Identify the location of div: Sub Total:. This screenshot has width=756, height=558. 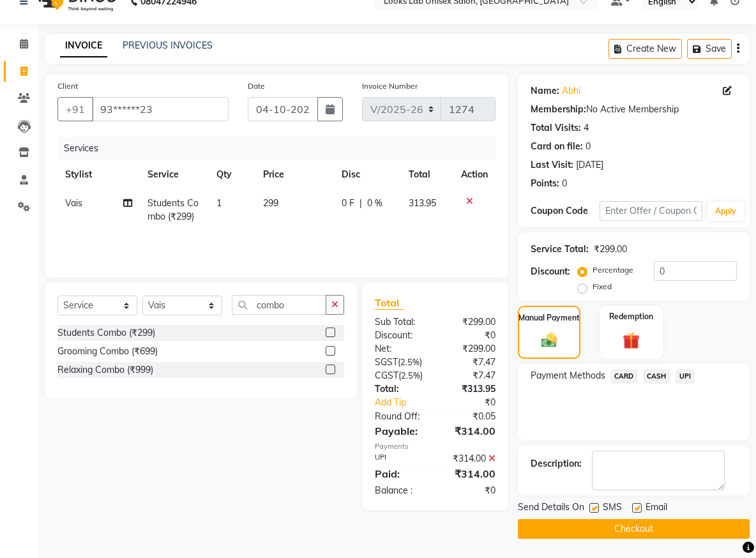
(400, 322).